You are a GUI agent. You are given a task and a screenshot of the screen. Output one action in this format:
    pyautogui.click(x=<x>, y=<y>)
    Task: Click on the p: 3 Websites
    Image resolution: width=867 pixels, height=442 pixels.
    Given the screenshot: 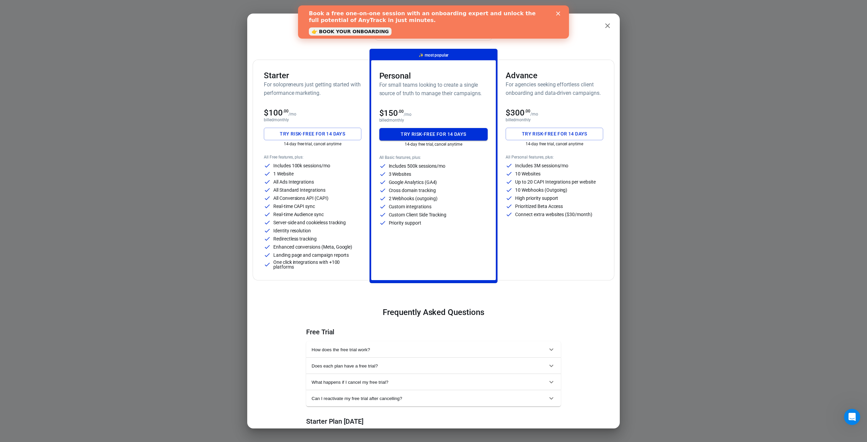 What is the action you would take?
    pyautogui.click(x=400, y=174)
    